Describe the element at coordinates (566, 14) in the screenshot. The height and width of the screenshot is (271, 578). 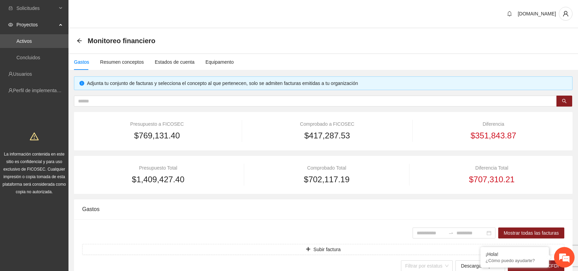
I see `span: user` at that location.